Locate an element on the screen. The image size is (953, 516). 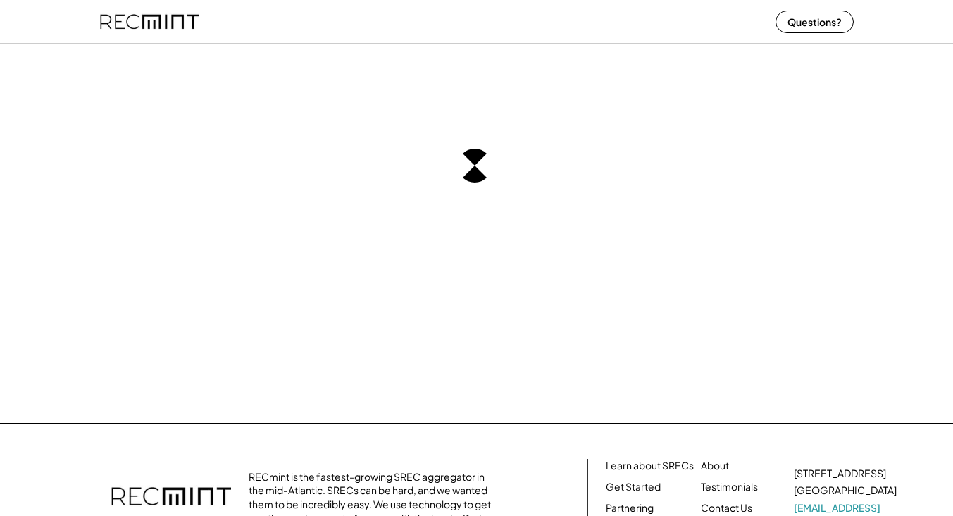
a: Partnering is located at coordinates (630, 508).